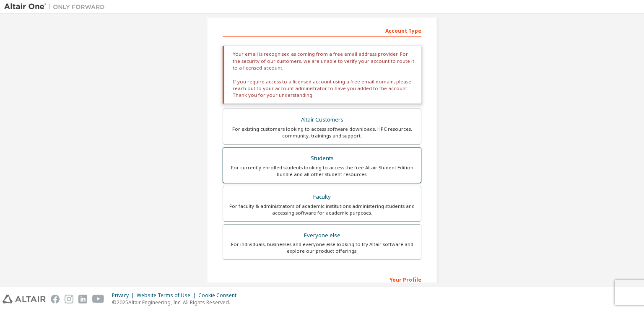 This screenshot has height=311, width=644. What do you see at coordinates (177, 302) in the screenshot?
I see `p: © 2025 Altair Engineering, Inc. All Rights Reserved.` at bounding box center [177, 302].